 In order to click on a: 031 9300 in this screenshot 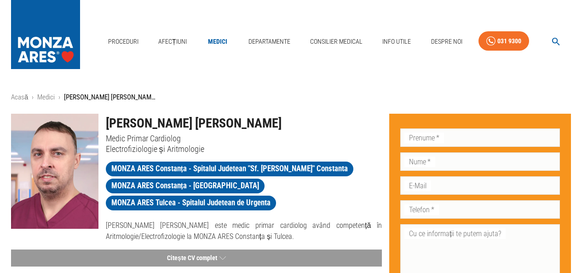, I will do `click(504, 41)`.